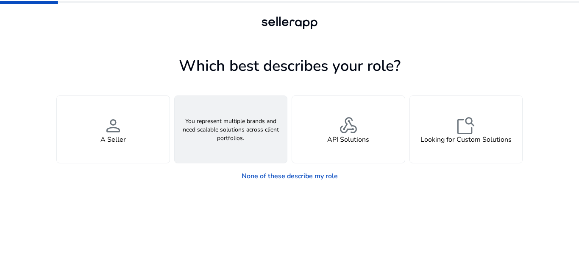  Describe the element at coordinates (113, 126) in the screenshot. I see `span: person` at that location.